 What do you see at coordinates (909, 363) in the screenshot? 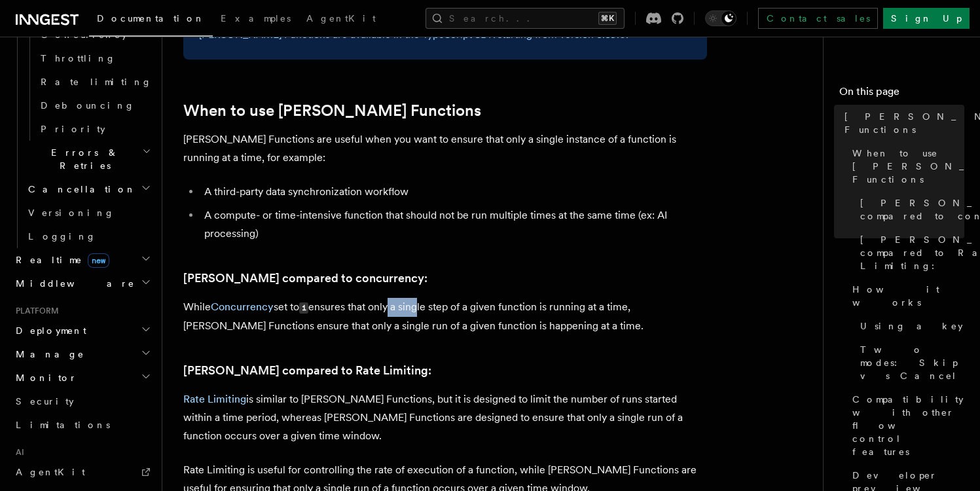
I see `a: Two modes: Skip vs Cancel` at bounding box center [909, 363].